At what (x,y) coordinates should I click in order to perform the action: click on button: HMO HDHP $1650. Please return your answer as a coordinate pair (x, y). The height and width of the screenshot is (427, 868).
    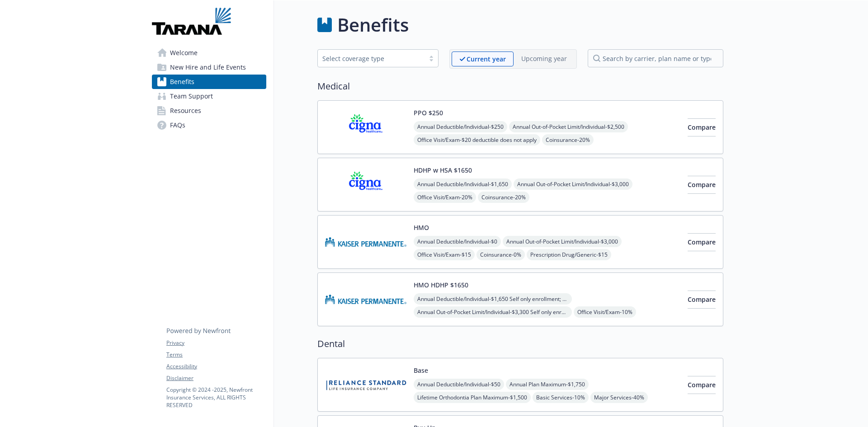
    Looking at the image, I should click on (441, 285).